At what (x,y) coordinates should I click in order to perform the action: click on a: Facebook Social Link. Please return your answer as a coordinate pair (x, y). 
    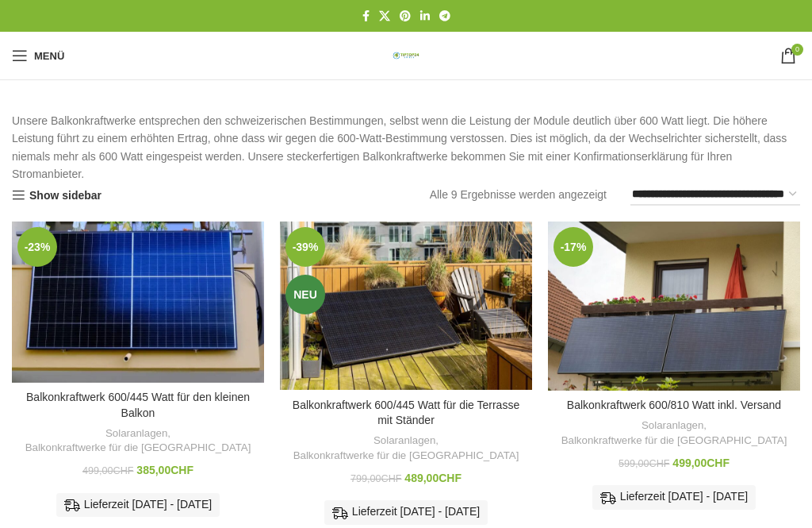
    Looking at the image, I should click on (366, 16).